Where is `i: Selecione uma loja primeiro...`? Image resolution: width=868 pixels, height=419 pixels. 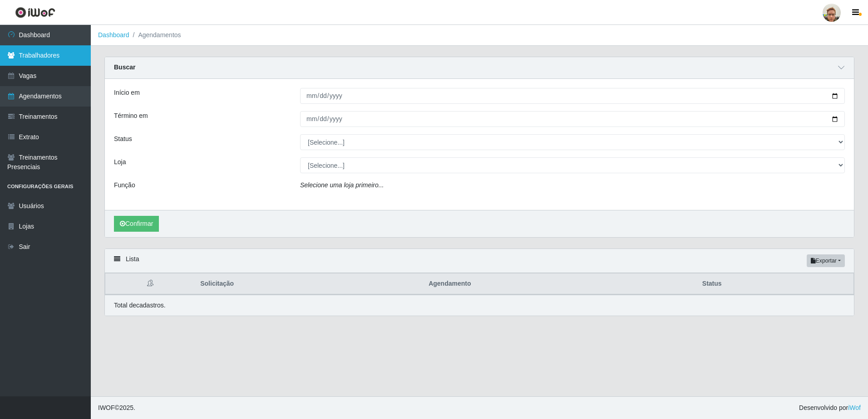
i: Selecione uma loja primeiro... is located at coordinates (342, 185).